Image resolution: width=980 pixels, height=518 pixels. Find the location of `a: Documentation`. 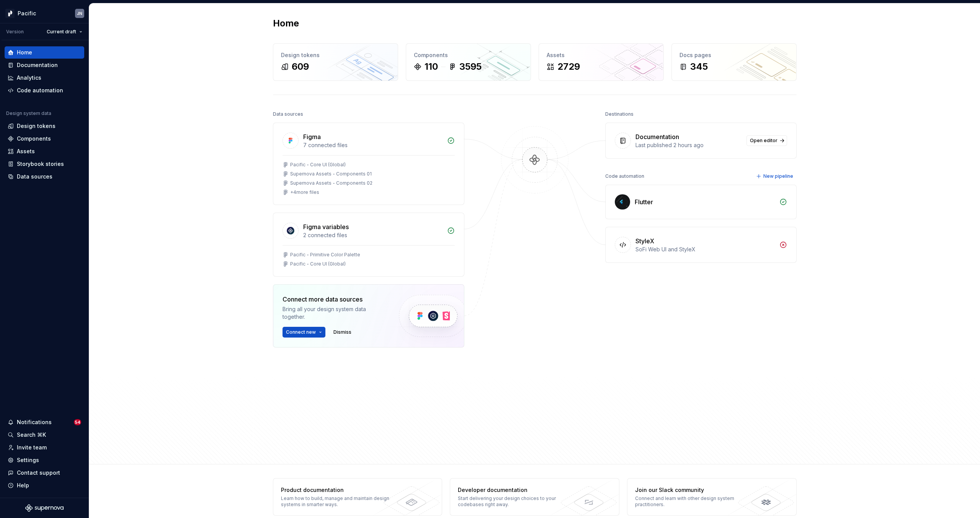

a: Documentation is located at coordinates (45, 65).